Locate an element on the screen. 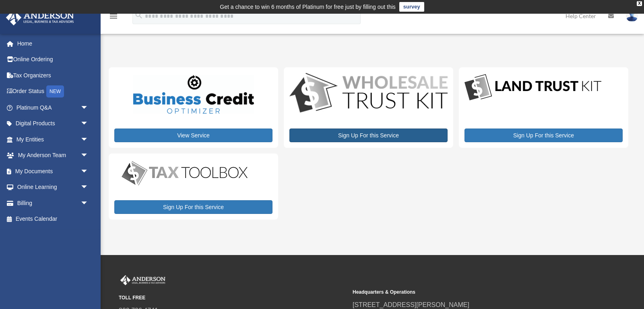  a: View Service is located at coordinates (193, 135).